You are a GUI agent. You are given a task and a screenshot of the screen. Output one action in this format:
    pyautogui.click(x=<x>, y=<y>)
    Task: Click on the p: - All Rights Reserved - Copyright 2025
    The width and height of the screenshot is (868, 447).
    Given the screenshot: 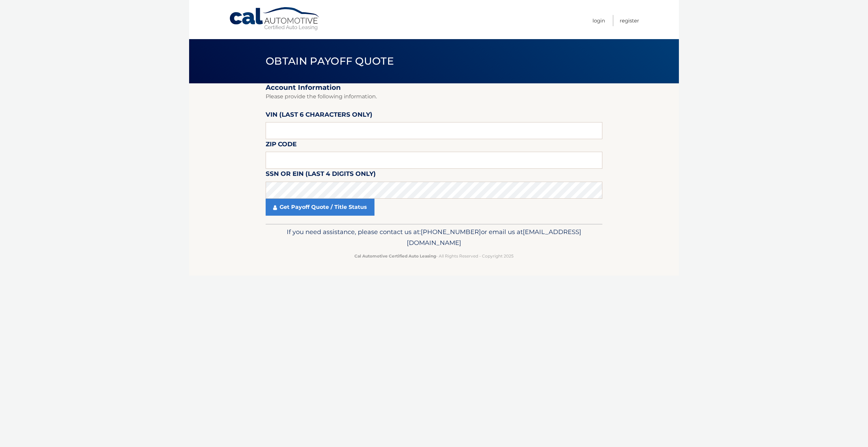 What is the action you would take?
    pyautogui.click(x=434, y=256)
    